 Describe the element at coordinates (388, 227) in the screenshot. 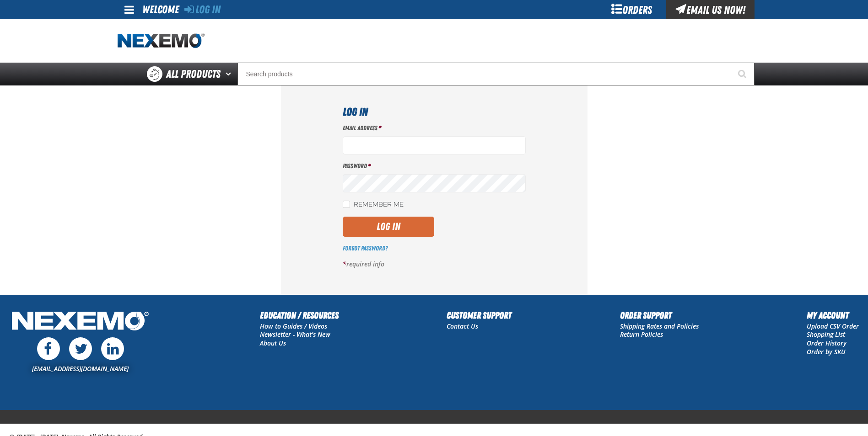

I see `button: Log In` at that location.